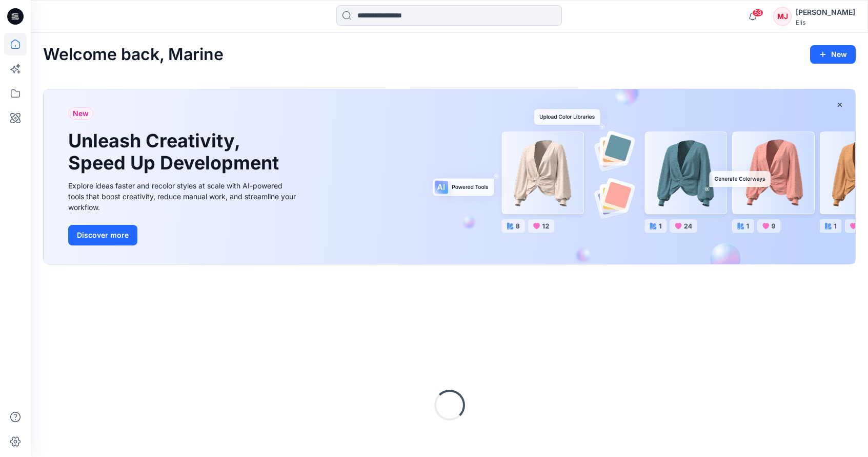 The height and width of the screenshot is (457, 868). Describe the element at coordinates (176, 152) in the screenshot. I see `h1: Unleash Creativity, Speed Up Development` at that location.